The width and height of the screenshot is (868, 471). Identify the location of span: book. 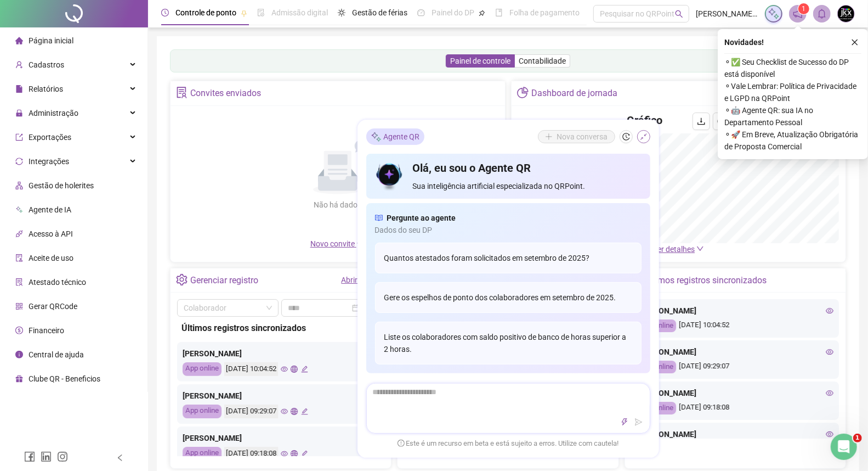
(499, 13).